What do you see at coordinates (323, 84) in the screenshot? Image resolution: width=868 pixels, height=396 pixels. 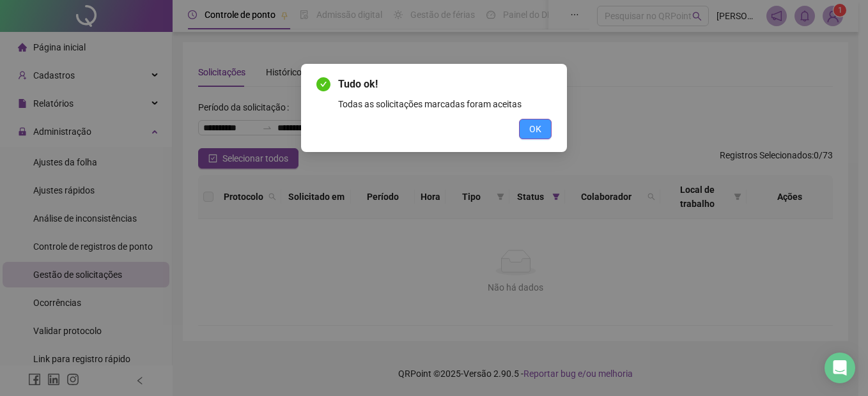 I see `span: check-circle` at bounding box center [323, 84].